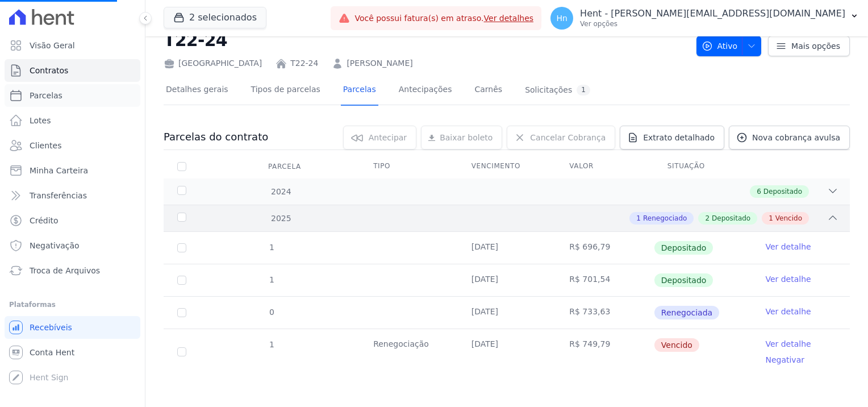 The image size is (868, 407). What do you see at coordinates (72, 271) in the screenshot?
I see `a: Troca de Arquivos` at bounding box center [72, 271].